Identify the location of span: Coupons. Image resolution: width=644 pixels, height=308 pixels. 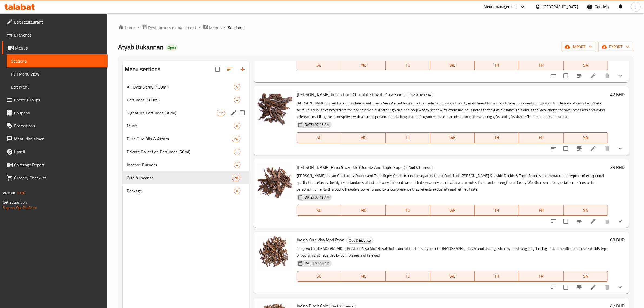
(59, 113).